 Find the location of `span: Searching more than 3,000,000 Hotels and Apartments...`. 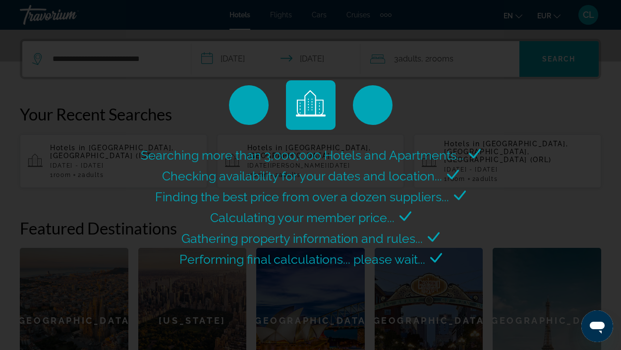

span: Searching more than 3,000,000 Hotels and Apartments... is located at coordinates (302, 155).